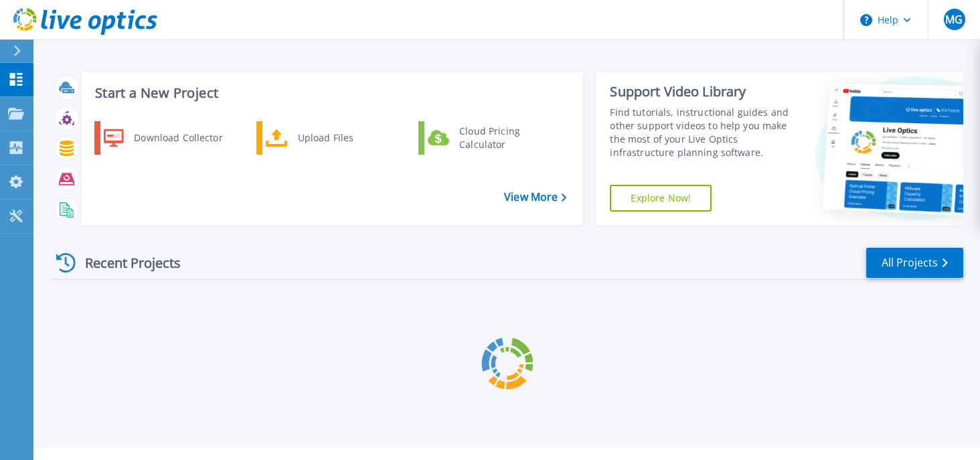 The width and height of the screenshot is (980, 460). I want to click on a: Cloud Pricing Calculator, so click(487, 138).